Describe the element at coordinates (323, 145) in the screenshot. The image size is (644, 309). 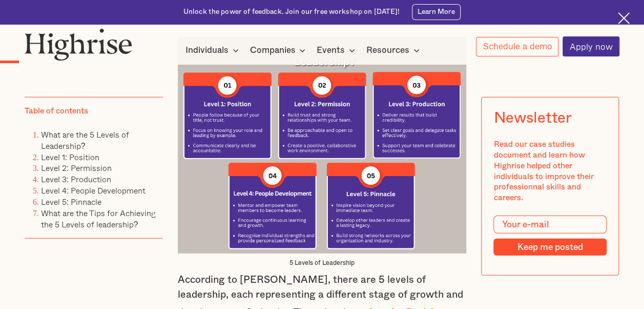
I see `img: 5 Levels of Leadership` at that location.